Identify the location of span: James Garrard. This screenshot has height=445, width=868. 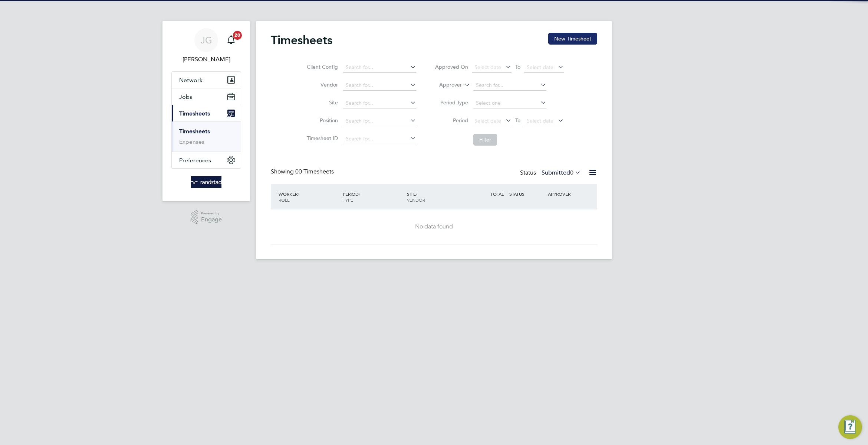
(206, 60).